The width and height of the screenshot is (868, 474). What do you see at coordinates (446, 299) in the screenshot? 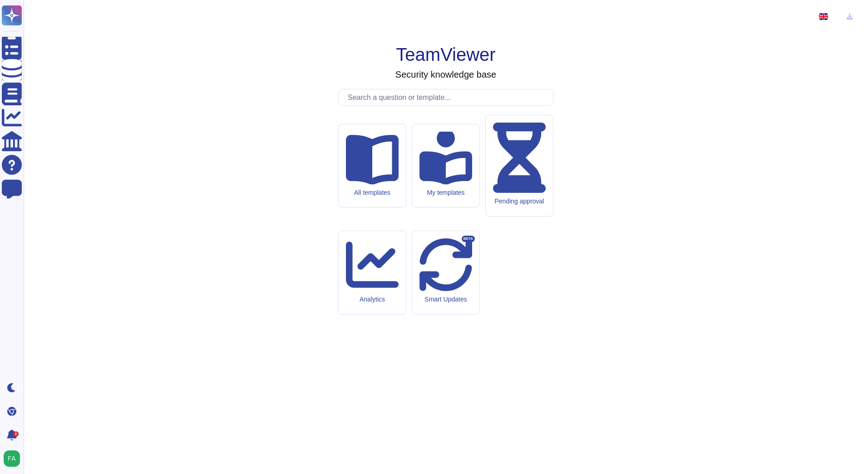
I see `div: Smart Updates` at bounding box center [446, 299].